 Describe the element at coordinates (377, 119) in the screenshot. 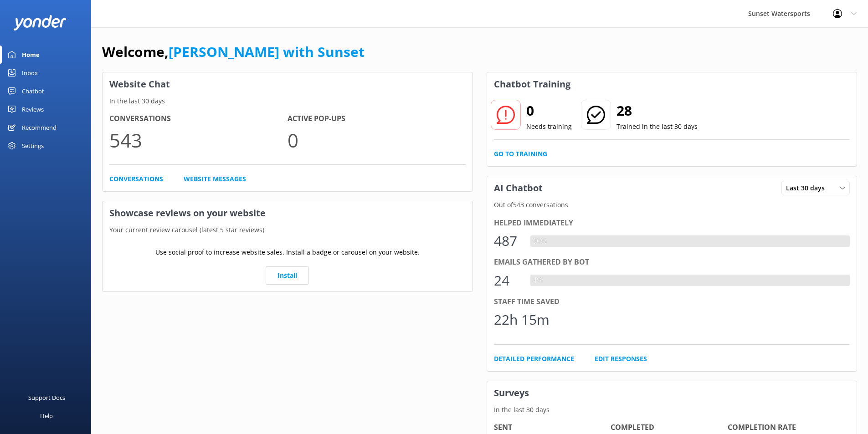

I see `h4: Active Pop-ups` at that location.